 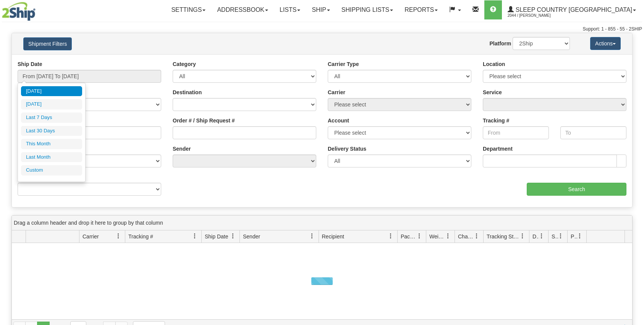 What do you see at coordinates (391, 236) in the screenshot?
I see `a: Recipient filter column settings` at bounding box center [391, 236].